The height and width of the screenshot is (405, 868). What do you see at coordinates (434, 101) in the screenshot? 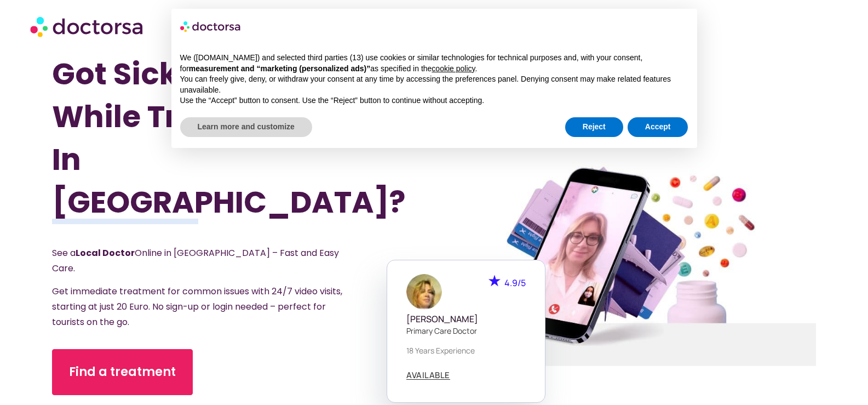
I see `p: Use the “Accept” button to consent. Use the “Reject” button to continue without accepting.` at bounding box center [434, 101].